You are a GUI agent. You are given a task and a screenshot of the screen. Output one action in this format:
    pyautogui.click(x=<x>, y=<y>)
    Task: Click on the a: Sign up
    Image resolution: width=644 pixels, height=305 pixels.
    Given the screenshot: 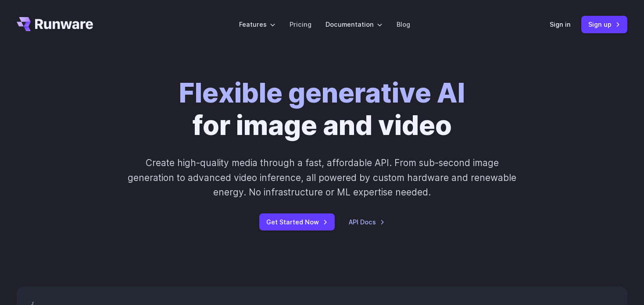 What is the action you would take?
    pyautogui.click(x=604, y=24)
    